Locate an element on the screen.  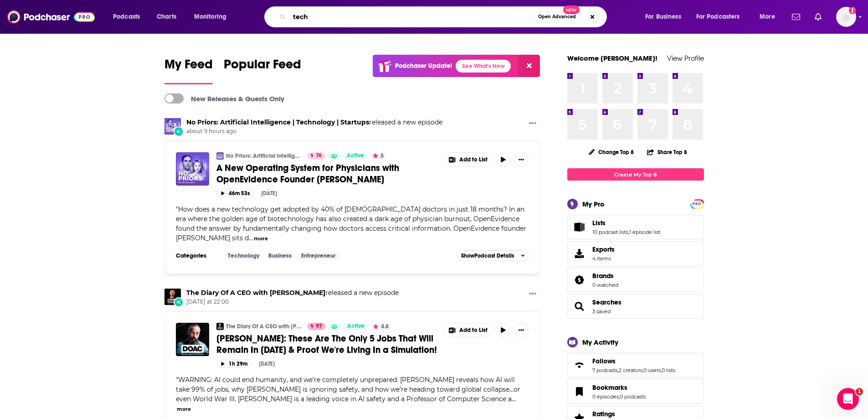
a: Technology is located at coordinates (243, 255).